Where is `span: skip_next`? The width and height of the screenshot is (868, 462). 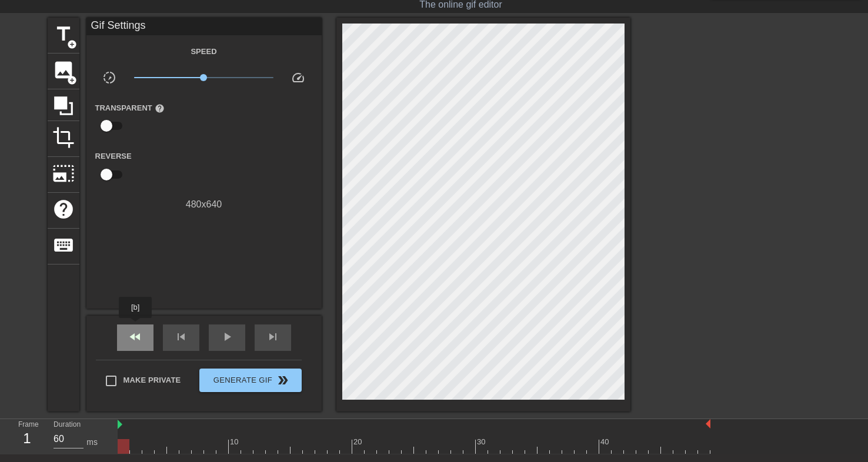
span: skip_next is located at coordinates (273, 336).